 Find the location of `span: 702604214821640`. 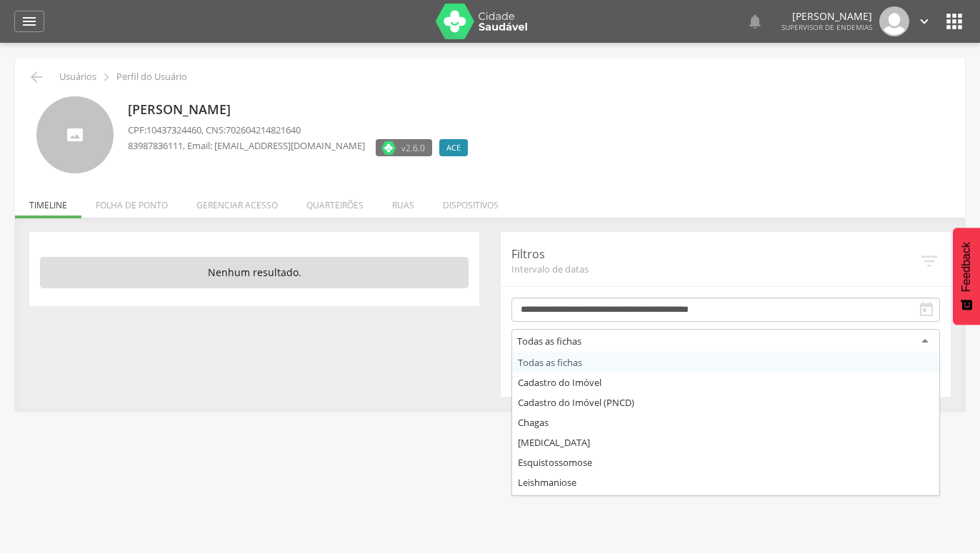

span: 702604214821640 is located at coordinates (263, 130).